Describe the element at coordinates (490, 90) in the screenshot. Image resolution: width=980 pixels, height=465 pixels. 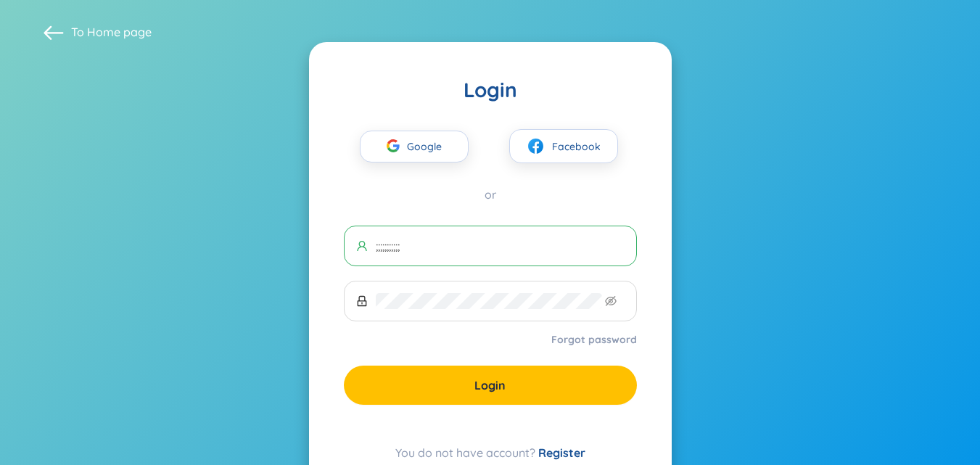
I see `div: Login` at that location.